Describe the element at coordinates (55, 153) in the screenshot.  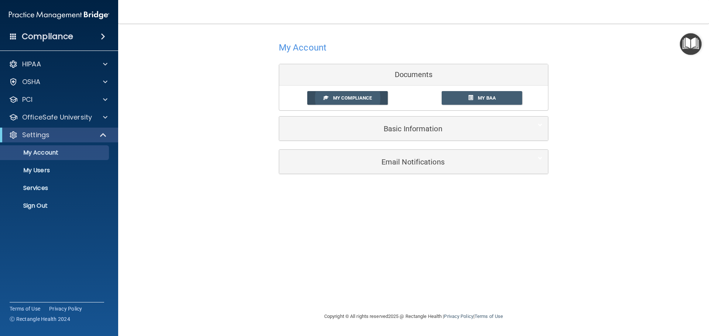
I see `p: My Account` at that location.